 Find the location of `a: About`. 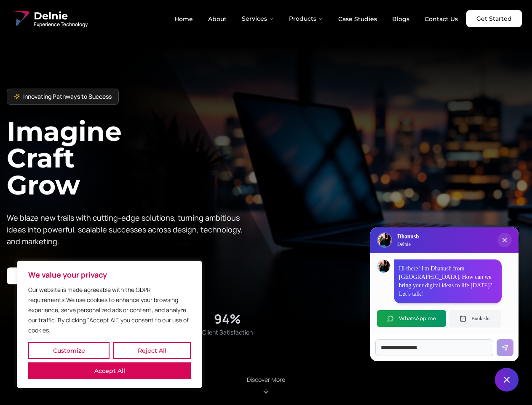

a: About is located at coordinates (218, 19).